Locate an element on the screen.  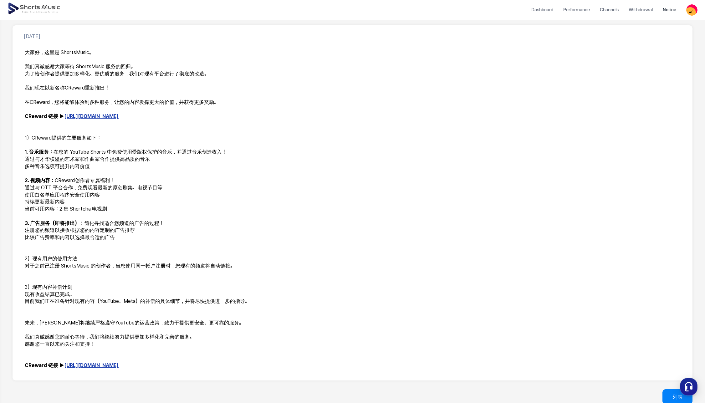
font: 2. 视频内容： is located at coordinates (40, 180).